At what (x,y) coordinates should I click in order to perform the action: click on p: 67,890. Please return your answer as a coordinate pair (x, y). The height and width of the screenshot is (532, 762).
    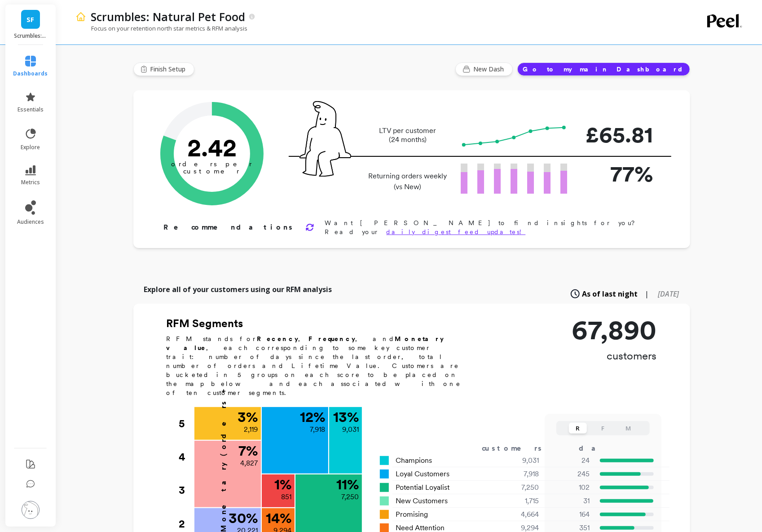
    Looking at the image, I should click on (614, 330).